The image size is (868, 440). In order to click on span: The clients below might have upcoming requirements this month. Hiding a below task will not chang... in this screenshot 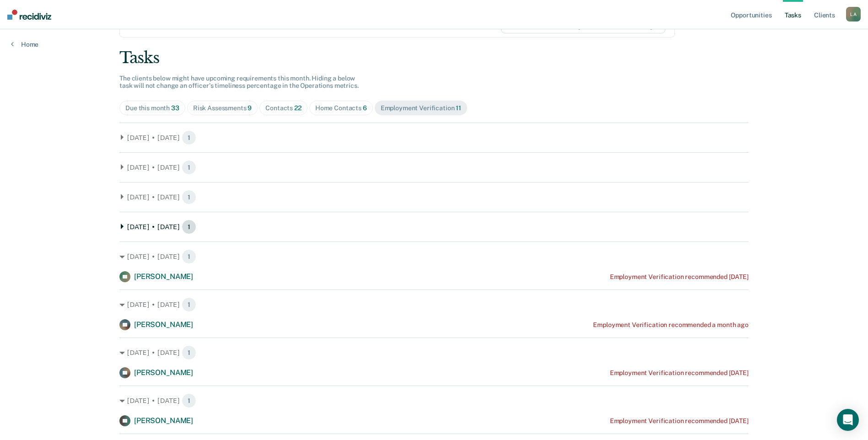, I will do `click(239, 82)`.